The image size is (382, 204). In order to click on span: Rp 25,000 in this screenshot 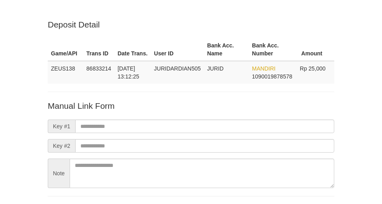, I will do `click(313, 68)`.